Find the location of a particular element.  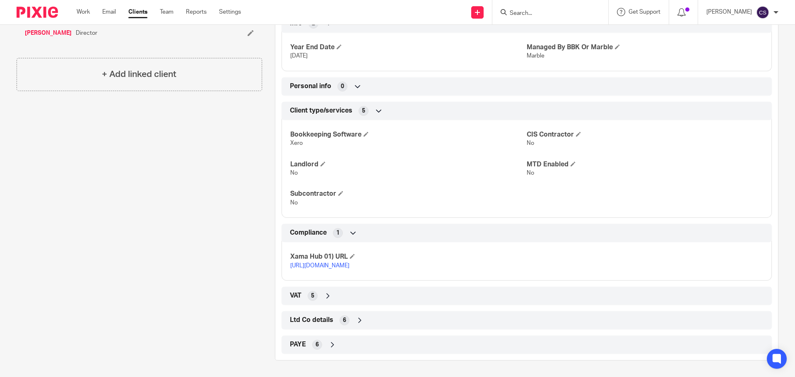

span: Compliance is located at coordinates (308, 233).